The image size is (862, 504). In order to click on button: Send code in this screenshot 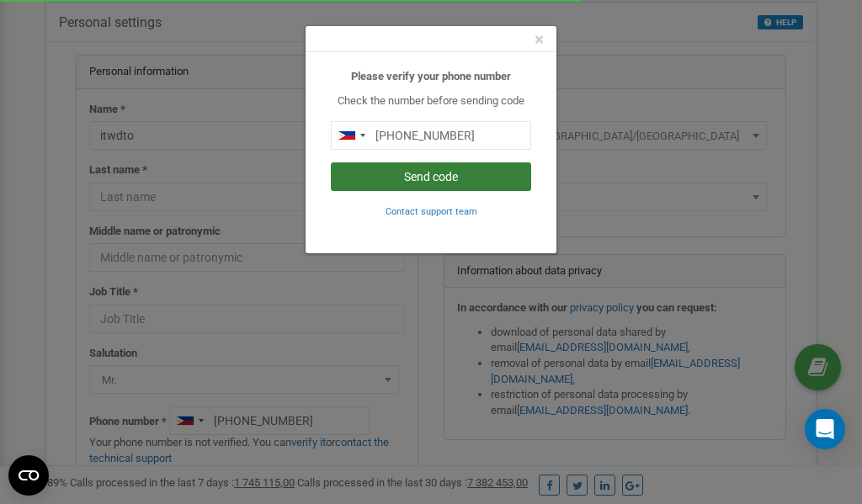, I will do `click(431, 177)`.